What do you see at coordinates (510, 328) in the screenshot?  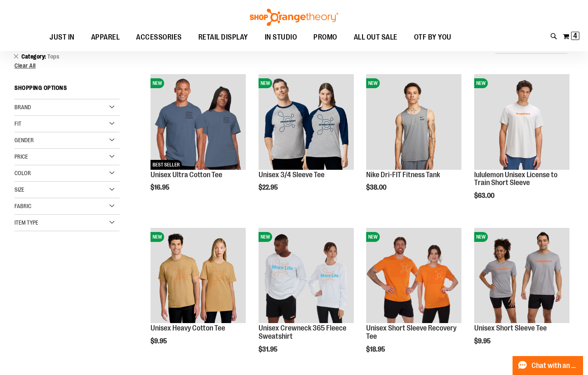 I see `a: Unisex Short Sleeve Tee` at bounding box center [510, 328].